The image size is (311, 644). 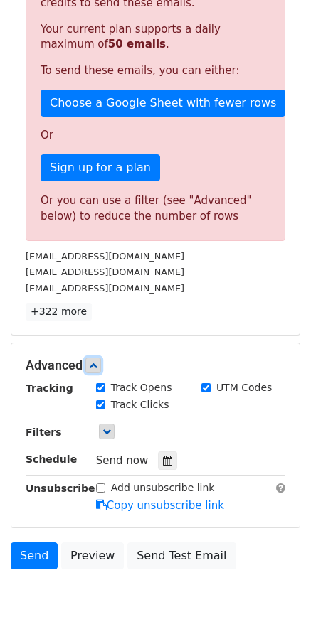 I want to click on a: Send Test Email, so click(x=181, y=556).